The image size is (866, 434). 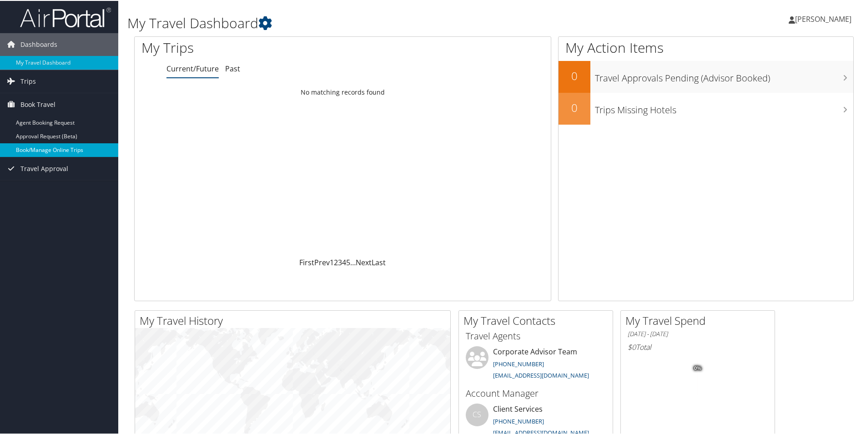 What do you see at coordinates (331, 261) in the screenshot?
I see `a: 1` at bounding box center [331, 261].